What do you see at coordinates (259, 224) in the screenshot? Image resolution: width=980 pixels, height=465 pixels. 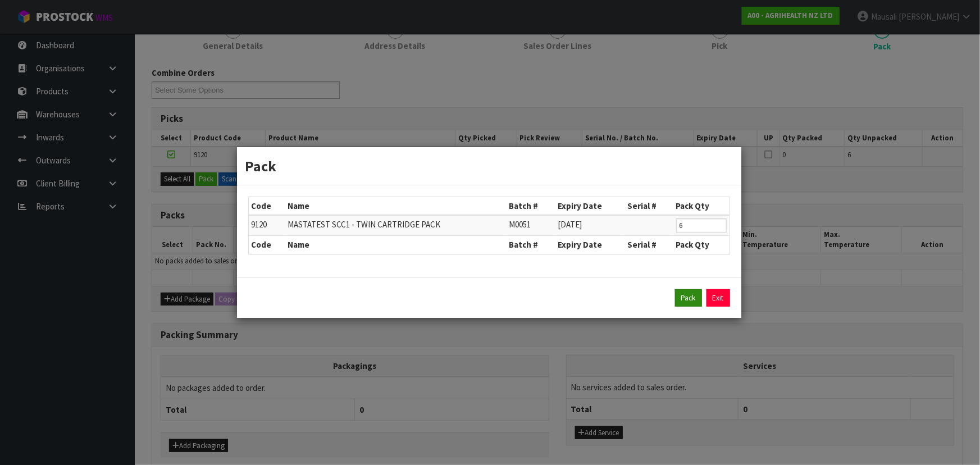 I see `span: 9120` at bounding box center [259, 224].